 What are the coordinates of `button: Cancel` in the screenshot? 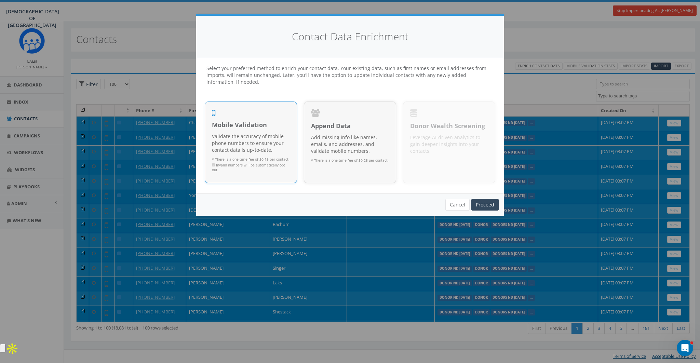 It's located at (457, 205).